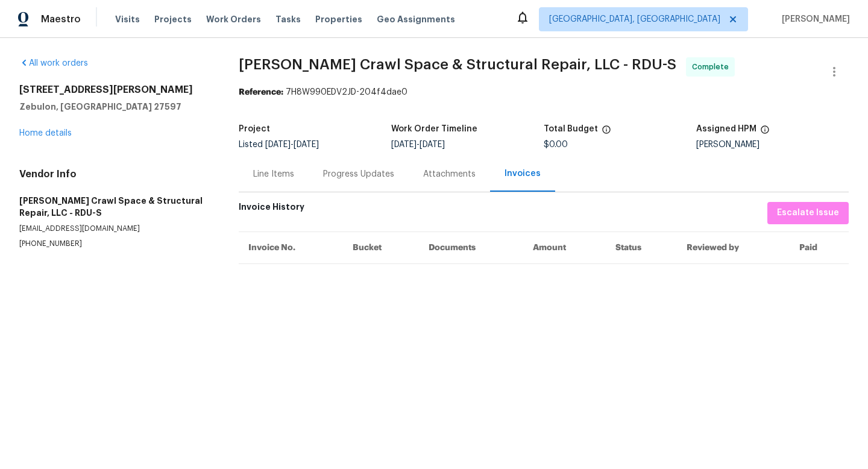 The height and width of the screenshot is (469, 868). Describe the element at coordinates (471, 247) in the screenshot. I see `th: Documents` at that location.